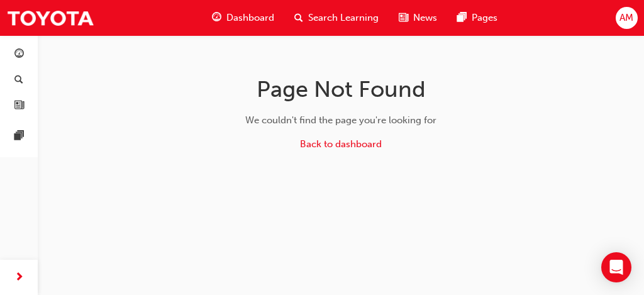  I want to click on a: news-iconNews, so click(417, 17).